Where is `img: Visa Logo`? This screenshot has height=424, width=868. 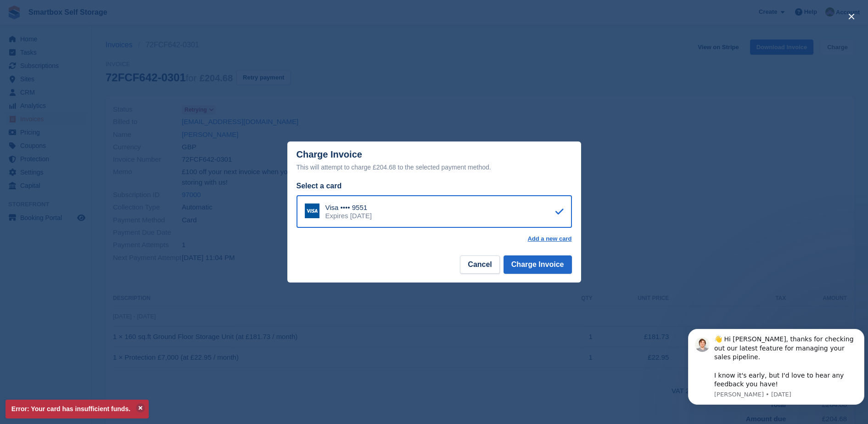 img: Visa Logo is located at coordinates (312, 211).